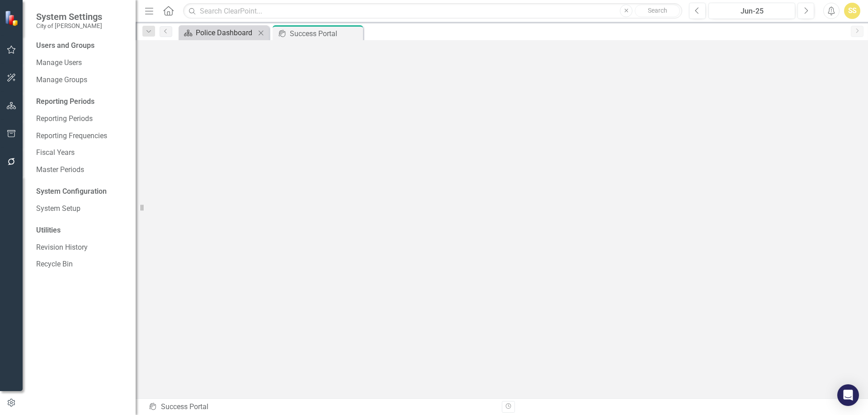 This screenshot has height=415, width=868. I want to click on a: Manage Groups, so click(82, 80).